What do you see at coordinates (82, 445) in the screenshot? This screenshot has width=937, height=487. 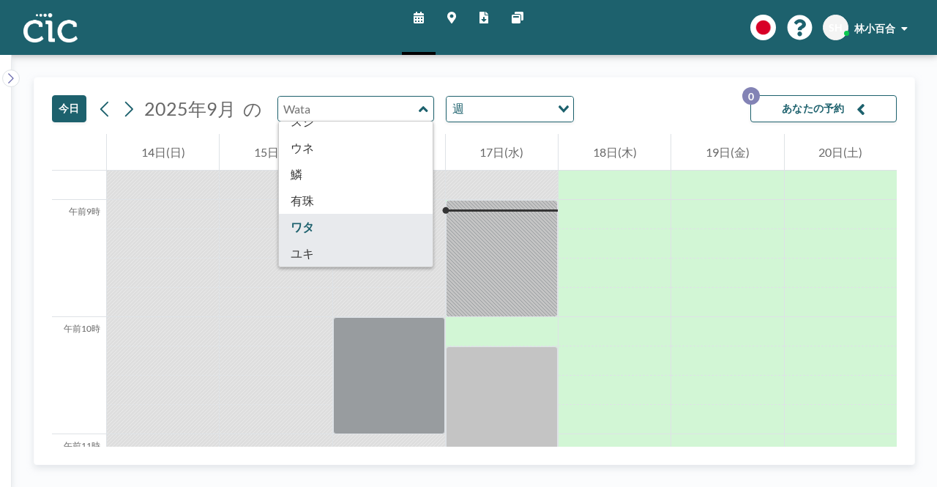 I see `font: 午前11時` at bounding box center [82, 445].